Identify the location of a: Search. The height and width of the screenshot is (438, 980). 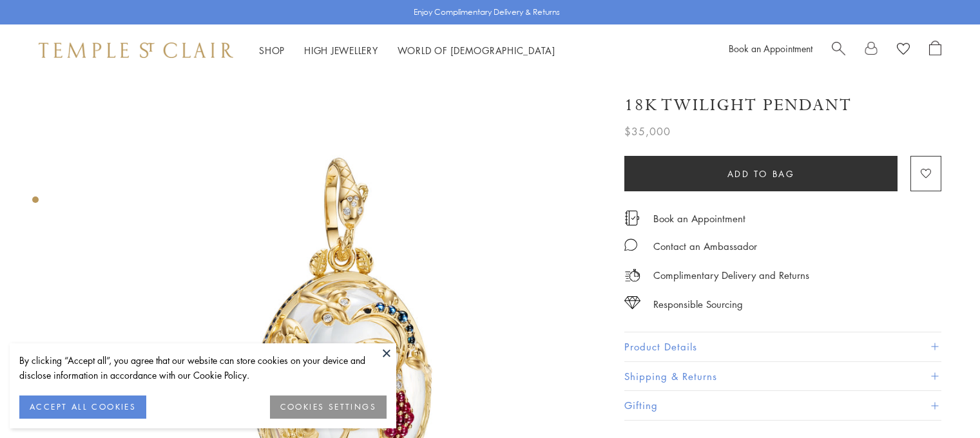
(838, 50).